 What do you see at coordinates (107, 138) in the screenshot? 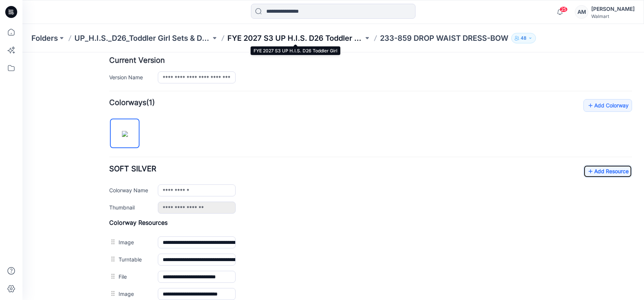
I see `label: Colorway Name` at bounding box center [107, 138].